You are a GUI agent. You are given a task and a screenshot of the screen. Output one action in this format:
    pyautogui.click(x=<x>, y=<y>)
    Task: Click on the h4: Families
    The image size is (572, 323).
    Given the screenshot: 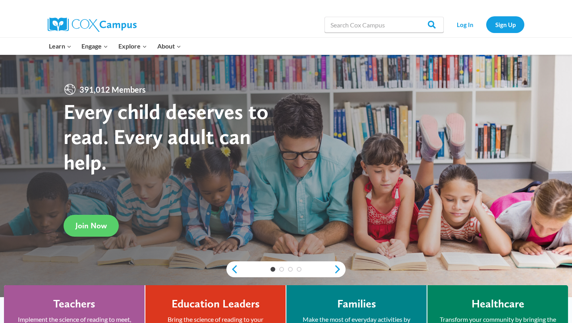 What is the action you would take?
    pyautogui.click(x=357, y=304)
    